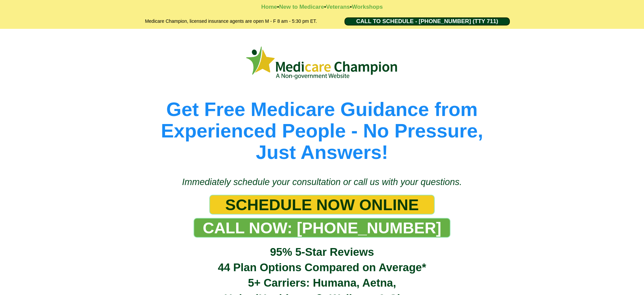 The width and height of the screenshot is (644, 295). Describe the element at coordinates (338, 7) in the screenshot. I see `strong: Veterans` at that location.